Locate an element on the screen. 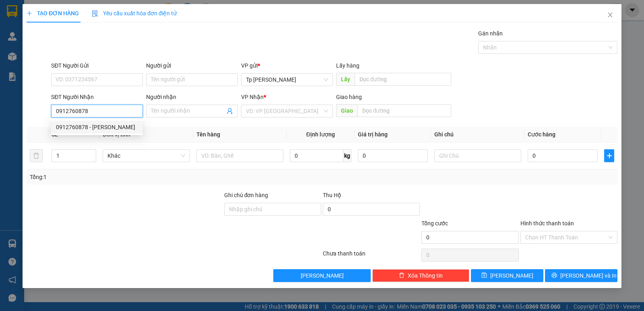 The width and height of the screenshot is (644, 311). button: delete is located at coordinates (36, 156).